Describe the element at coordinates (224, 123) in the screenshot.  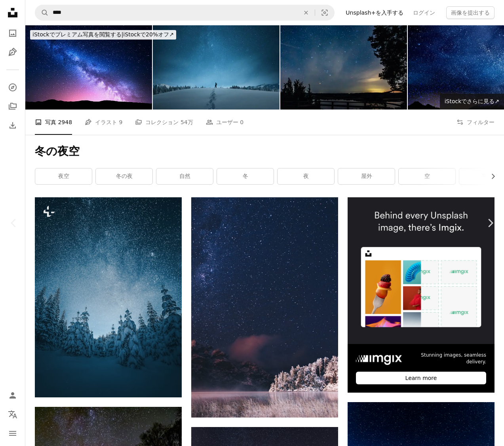
I see `a: ユーザー 0` at that location.